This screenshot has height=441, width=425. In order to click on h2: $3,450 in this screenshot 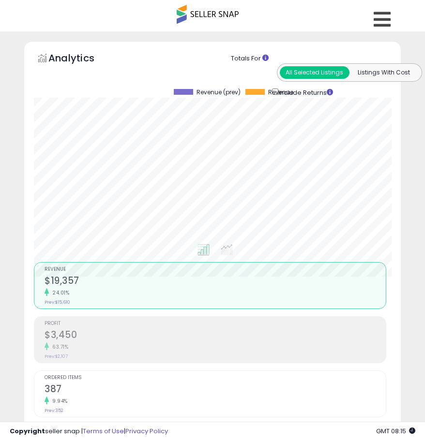, I will do `click(215, 336)`.